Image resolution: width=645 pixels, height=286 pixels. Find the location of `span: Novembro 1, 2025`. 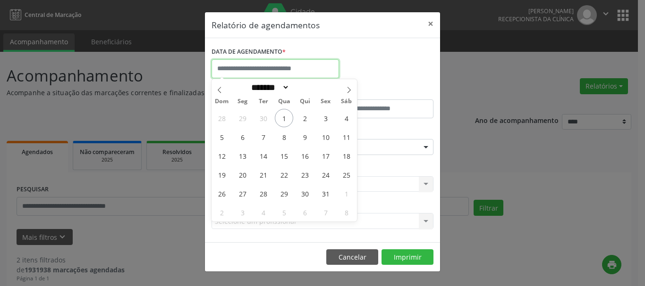

span: Novembro 1, 2025 is located at coordinates (346, 193).